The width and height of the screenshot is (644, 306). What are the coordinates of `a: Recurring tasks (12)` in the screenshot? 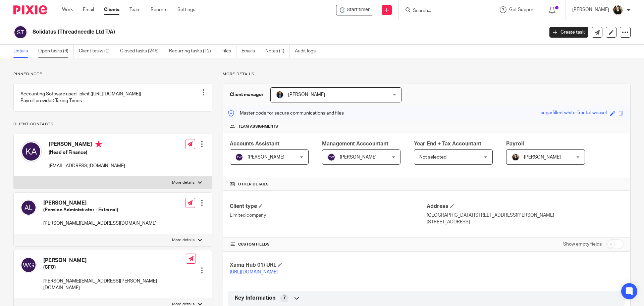 It's located at (192, 51).